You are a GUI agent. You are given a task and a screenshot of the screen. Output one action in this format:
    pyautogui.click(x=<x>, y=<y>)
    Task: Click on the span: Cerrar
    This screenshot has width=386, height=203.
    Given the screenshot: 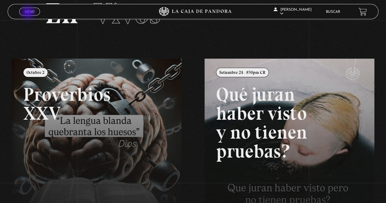 What is the action you would take?
    pyautogui.click(x=30, y=17)
    